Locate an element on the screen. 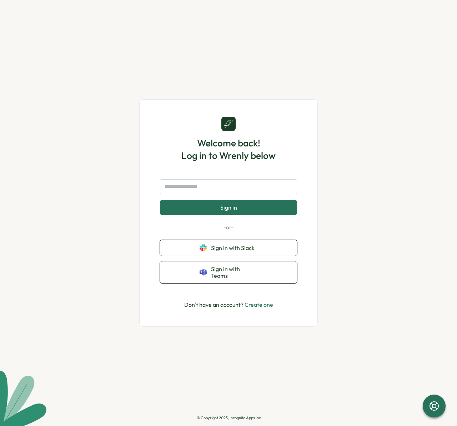 The height and width of the screenshot is (426, 457). span: Sign in is located at coordinates (228, 207).